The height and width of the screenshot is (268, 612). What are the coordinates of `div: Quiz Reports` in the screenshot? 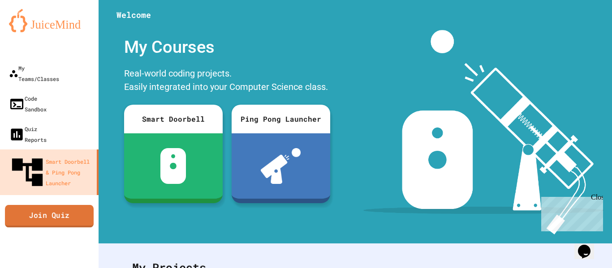 It's located at (28, 134).